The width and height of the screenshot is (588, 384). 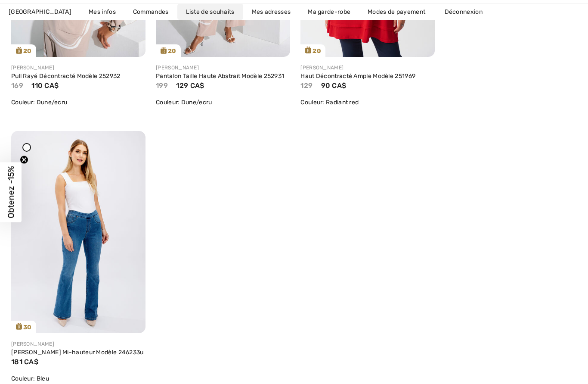 I want to click on a: Déconnexion, so click(x=467, y=12).